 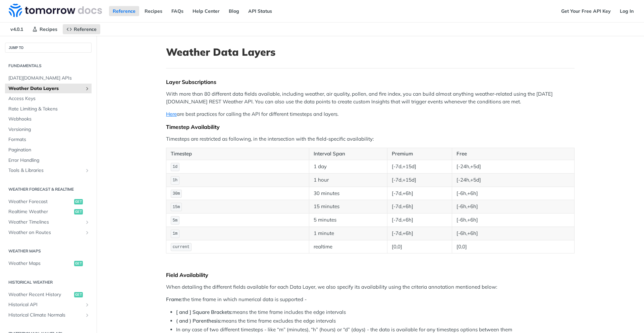 What do you see at coordinates (46, 315) in the screenshot?
I see `span: Historical Climate Normals` at bounding box center [46, 315].